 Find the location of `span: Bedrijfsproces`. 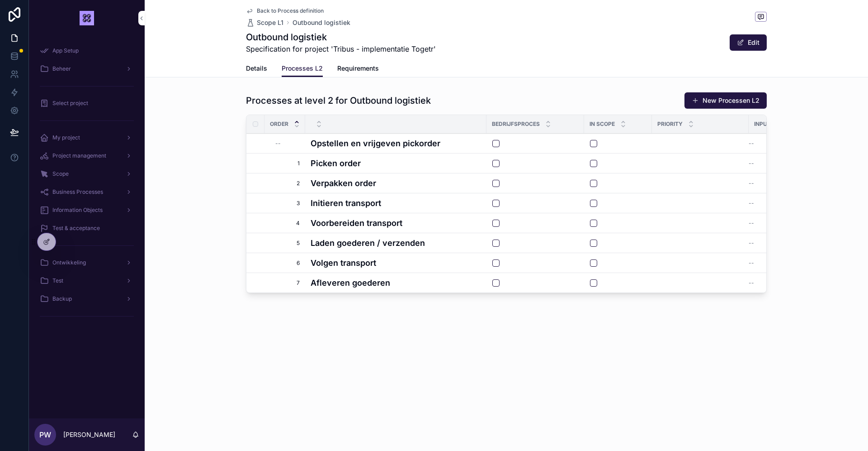

span: Bedrijfsproces is located at coordinates (516, 124).